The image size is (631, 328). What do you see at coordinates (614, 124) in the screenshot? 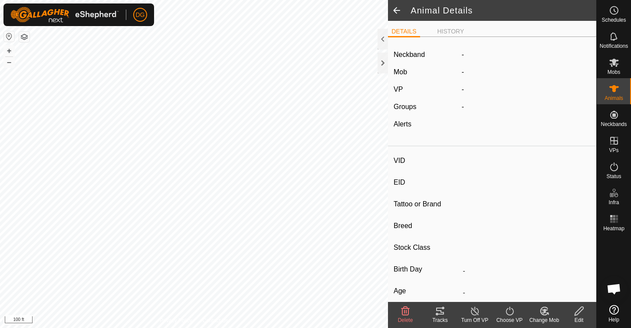
I see `span: Neckbands` at bounding box center [614, 124].